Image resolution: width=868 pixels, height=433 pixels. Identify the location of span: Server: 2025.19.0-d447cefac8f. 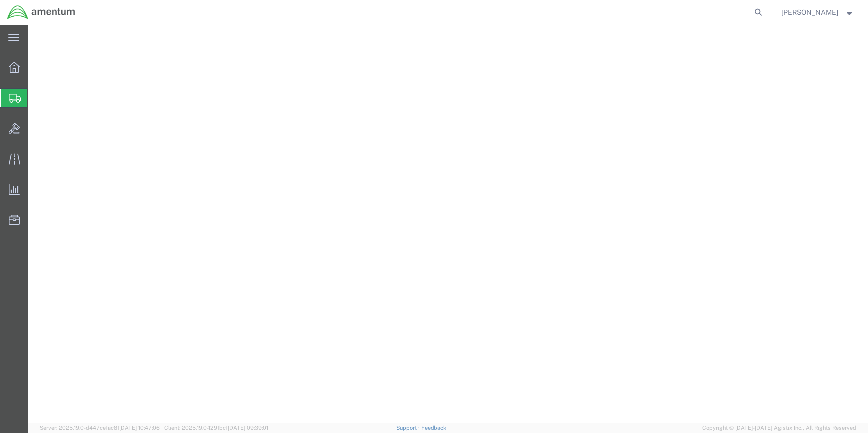
(100, 427).